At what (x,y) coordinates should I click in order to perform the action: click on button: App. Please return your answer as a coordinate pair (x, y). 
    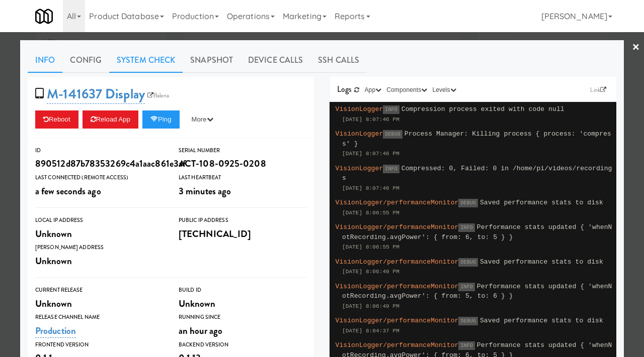
    Looking at the image, I should click on (373, 90).